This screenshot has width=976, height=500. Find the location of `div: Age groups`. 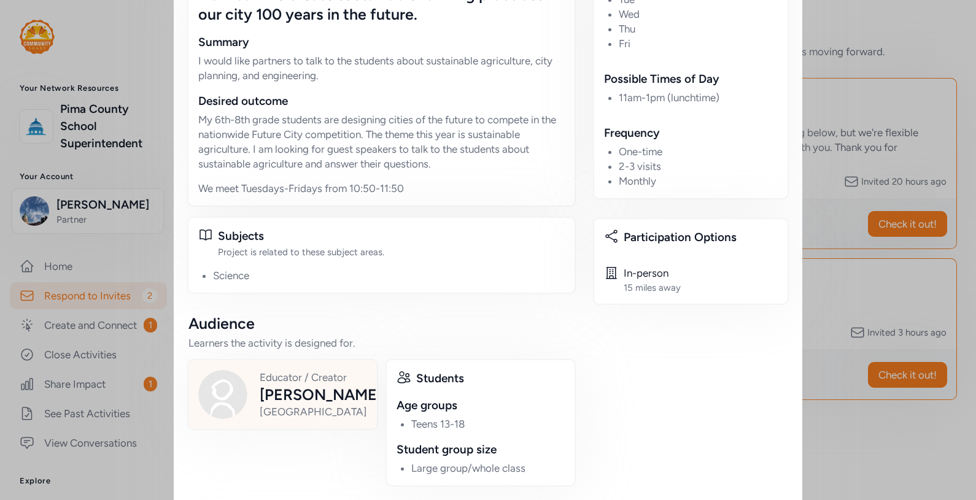

div: Age groups is located at coordinates (480, 406).